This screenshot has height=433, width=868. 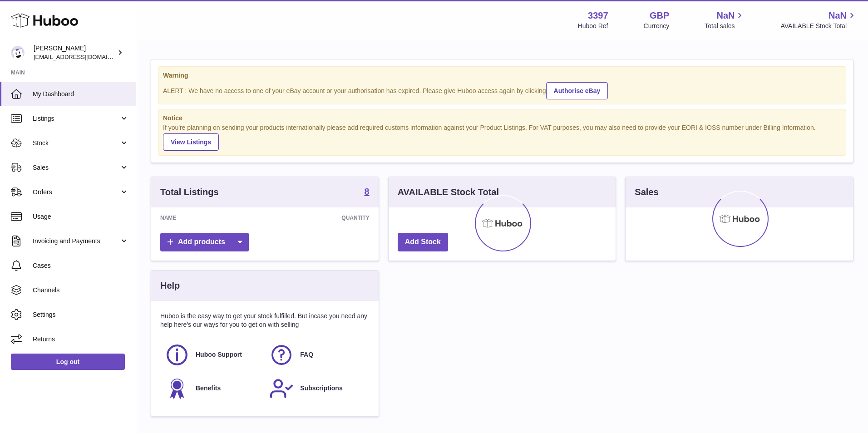 I want to click on h3: AVAILABLE Stock Total, so click(x=448, y=192).